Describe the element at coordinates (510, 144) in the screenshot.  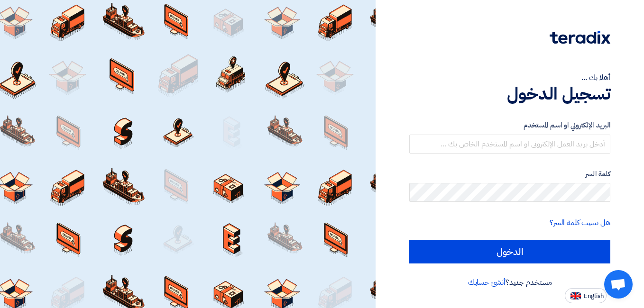
I see `input: أدخل بريد العمل الإلكتروني او اسم المستخدم الخاص بك ...` at that location.